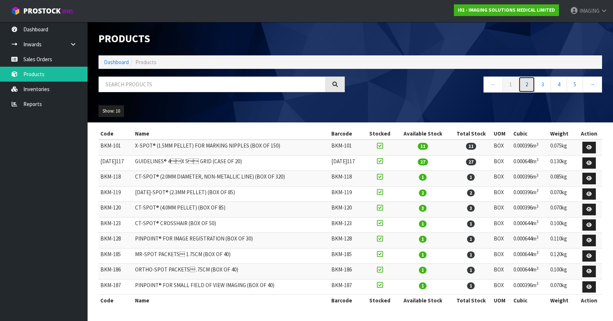 The width and height of the screenshot is (613, 321). I want to click on a: 4, so click(558, 84).